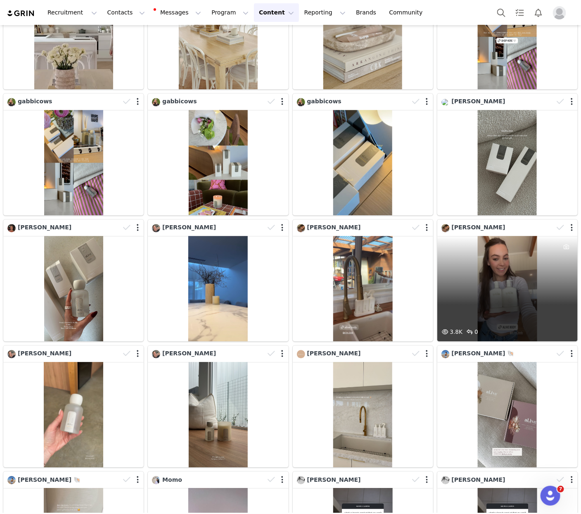  I want to click on button: Recruitment, so click(72, 12).